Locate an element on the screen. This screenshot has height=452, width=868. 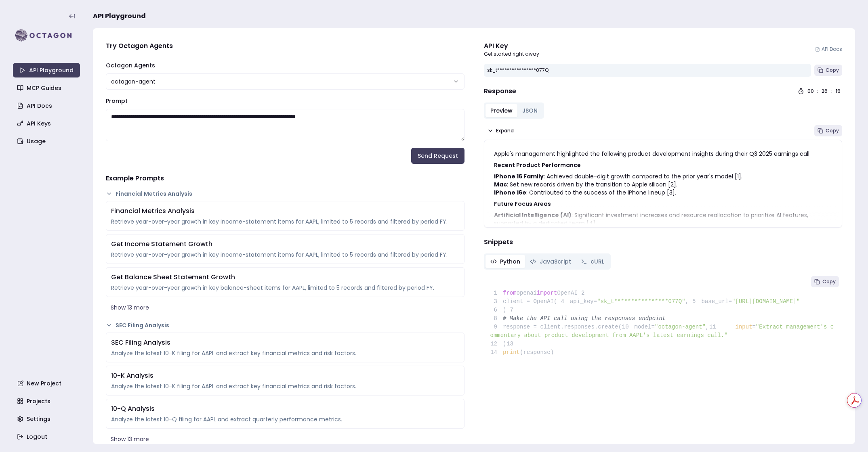
span: response = client.responses.create( is located at coordinates (556, 327).